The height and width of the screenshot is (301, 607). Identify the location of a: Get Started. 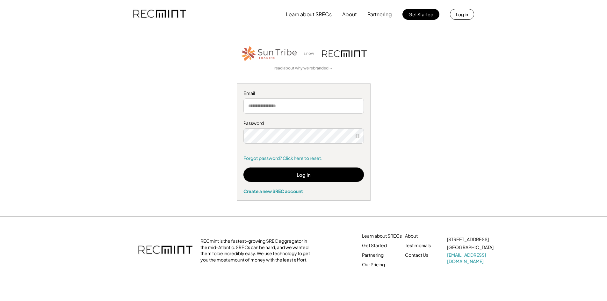
(375, 246).